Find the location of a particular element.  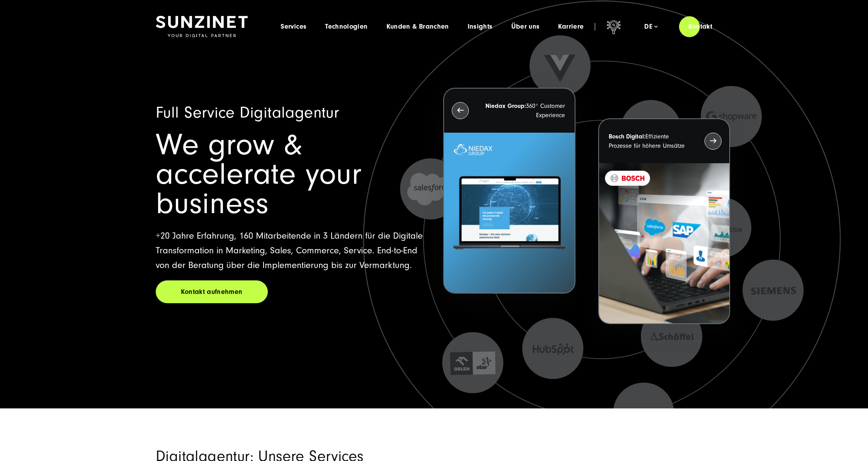

button: Niedax Group:360° Customer Experience Letztes Projekt von Niedax. Ein Laptop auf dem die Niedax W... is located at coordinates (509, 190).